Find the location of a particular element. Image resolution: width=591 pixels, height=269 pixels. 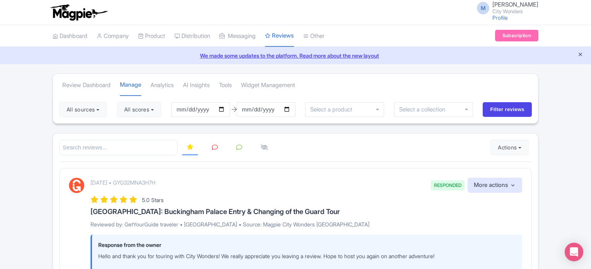

button: More actions is located at coordinates (495, 185).